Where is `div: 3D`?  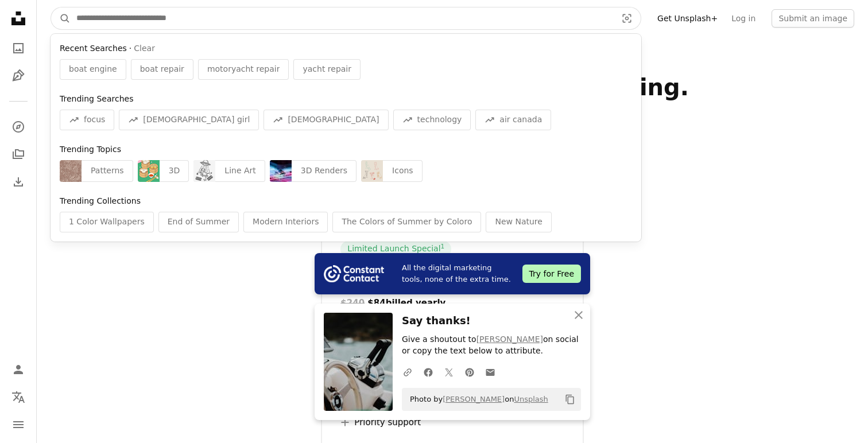 div: 3D is located at coordinates (175, 171).